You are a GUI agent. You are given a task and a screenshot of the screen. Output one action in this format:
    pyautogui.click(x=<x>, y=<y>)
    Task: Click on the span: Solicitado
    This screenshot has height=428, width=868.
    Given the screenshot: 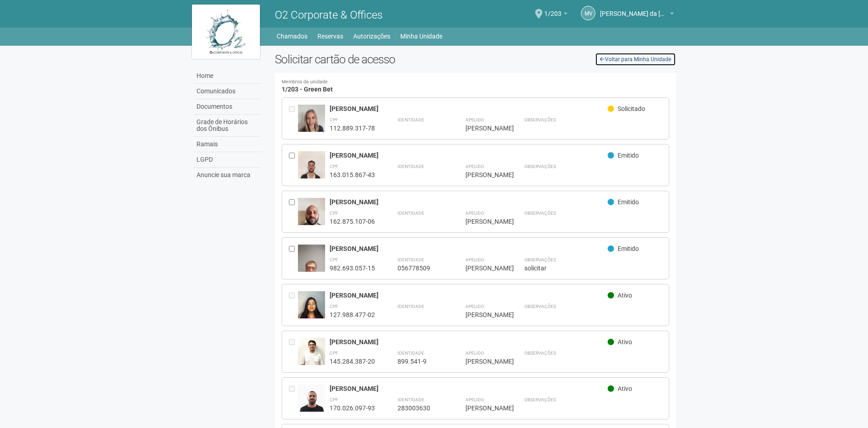 What is the action you would take?
    pyautogui.click(x=631, y=109)
    